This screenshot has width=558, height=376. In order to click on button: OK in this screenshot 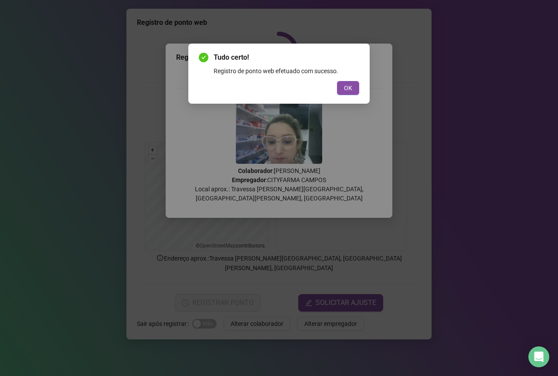, I will do `click(348, 88)`.